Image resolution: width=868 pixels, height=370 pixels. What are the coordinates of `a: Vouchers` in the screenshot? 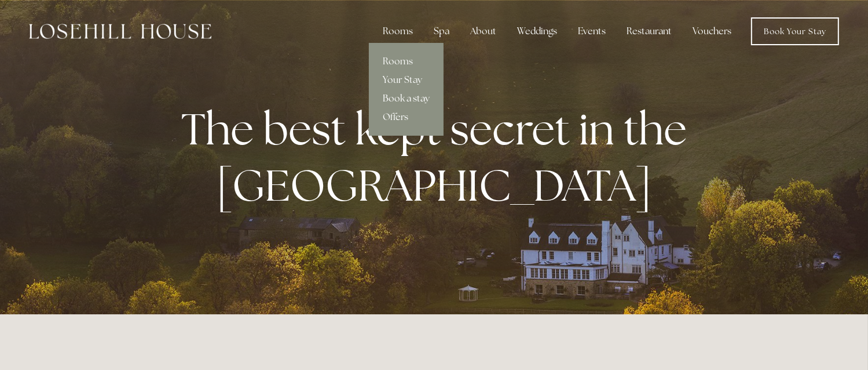 It's located at (712, 31).